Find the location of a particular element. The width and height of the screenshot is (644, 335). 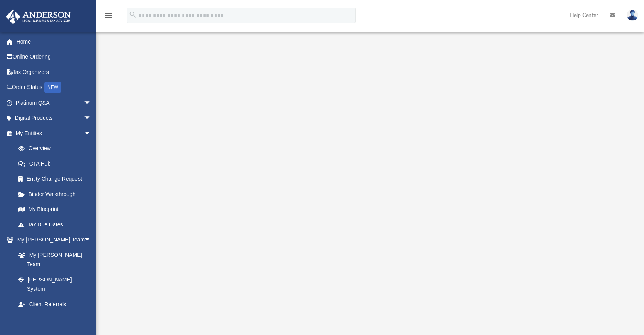

a: Tax Organizers is located at coordinates (54, 72).